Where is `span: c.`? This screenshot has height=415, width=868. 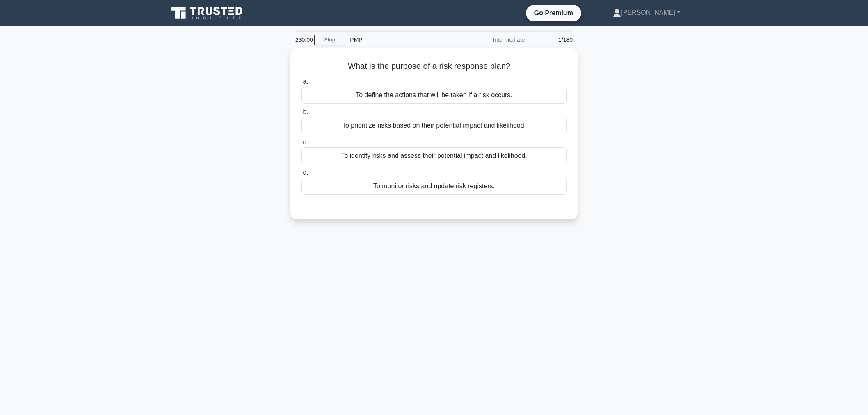
span: c. is located at coordinates (305, 142).